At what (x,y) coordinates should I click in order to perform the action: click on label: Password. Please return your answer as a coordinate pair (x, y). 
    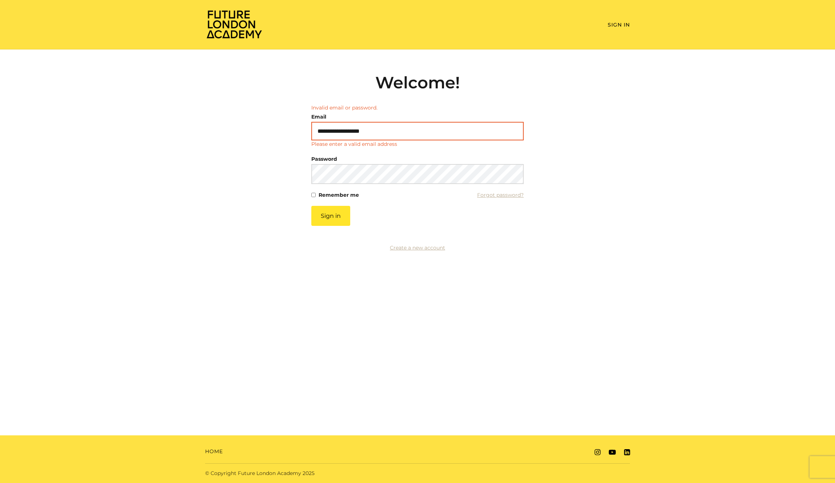
    Looking at the image, I should click on (324, 159).